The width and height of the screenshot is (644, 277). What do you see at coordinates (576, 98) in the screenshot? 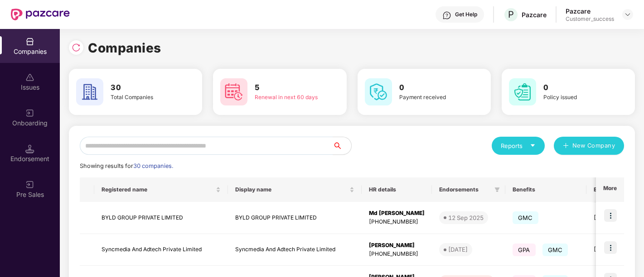
I see `div: Policy issued` at bounding box center [576, 98].